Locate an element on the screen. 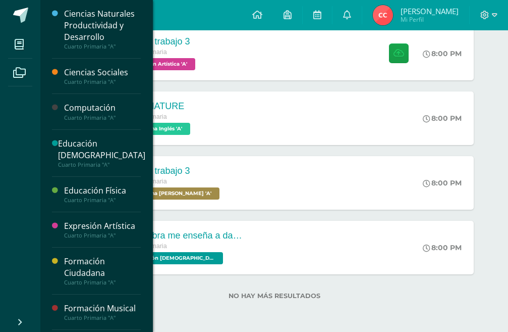  a: Ciencias SocialesCuarto Primaria "A" is located at coordinates (102, 76).